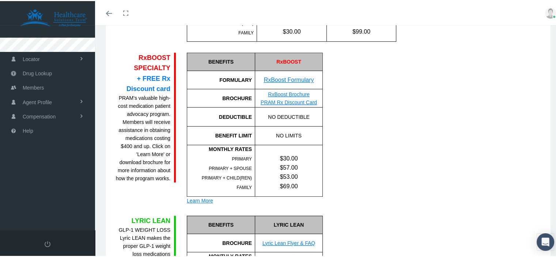  I want to click on div: $69.00, so click(289, 185).